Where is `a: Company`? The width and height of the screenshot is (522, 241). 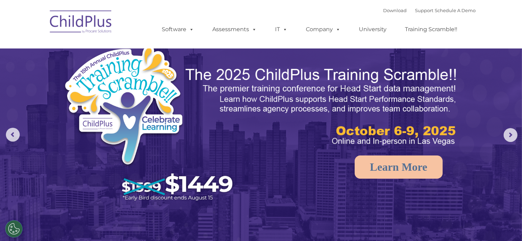 a: Company is located at coordinates (324, 29).